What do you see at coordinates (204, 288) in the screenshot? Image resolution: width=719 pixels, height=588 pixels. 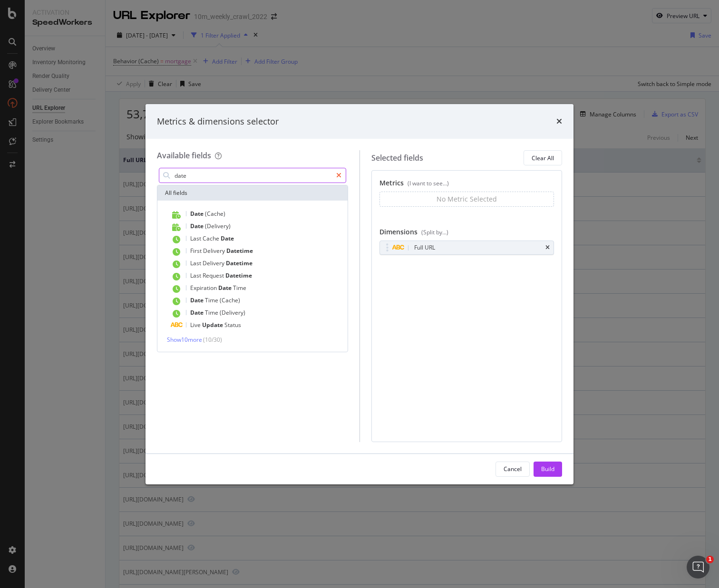 I see `span: Expiration` at bounding box center [204, 288].